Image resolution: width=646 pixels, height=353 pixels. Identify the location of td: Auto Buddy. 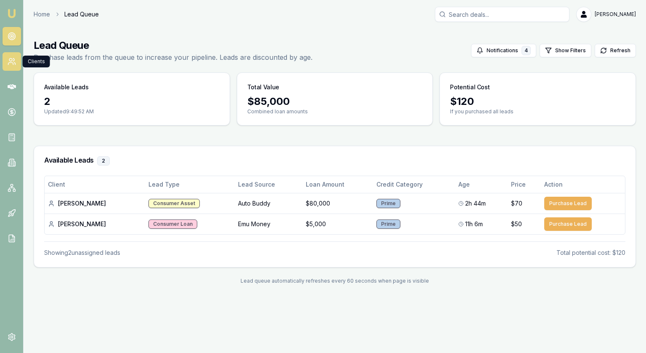
(269, 203).